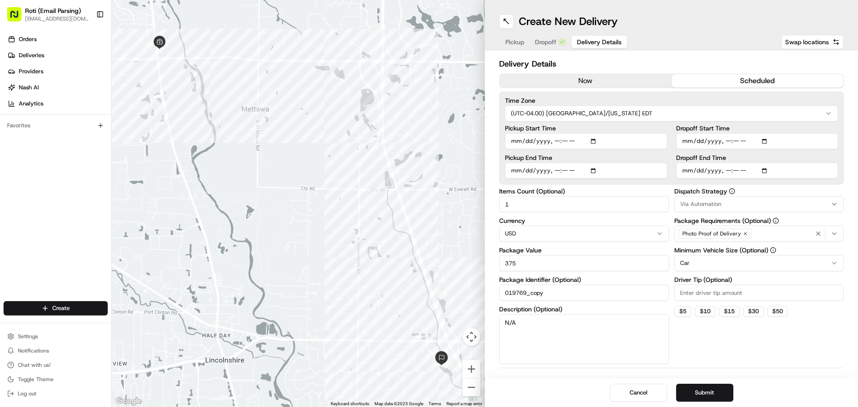 This screenshot has height=407, width=858. I want to click on label: Package Requirements (Optional), so click(760, 221).